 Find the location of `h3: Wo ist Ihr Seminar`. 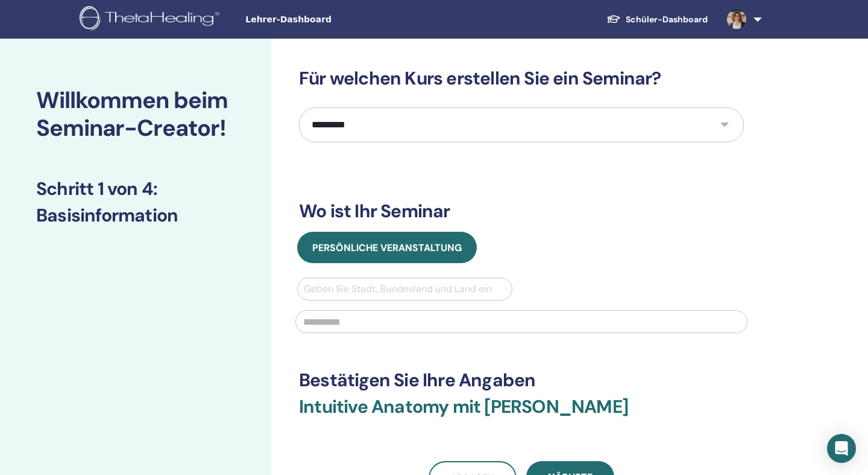

h3: Wo ist Ihr Seminar is located at coordinates (521, 211).